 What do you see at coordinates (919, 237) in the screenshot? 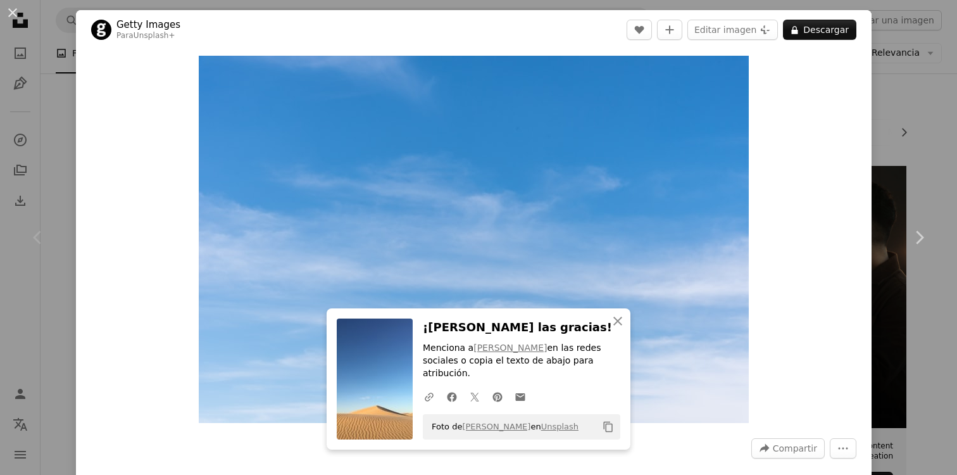
I see `a: Siguiente` at bounding box center [919, 237].